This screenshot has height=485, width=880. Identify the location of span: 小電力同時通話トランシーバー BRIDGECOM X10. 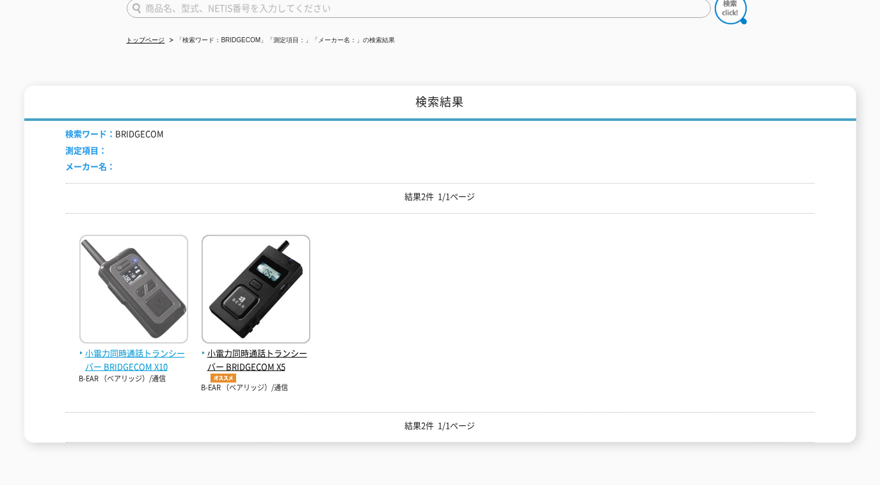
(134, 360).